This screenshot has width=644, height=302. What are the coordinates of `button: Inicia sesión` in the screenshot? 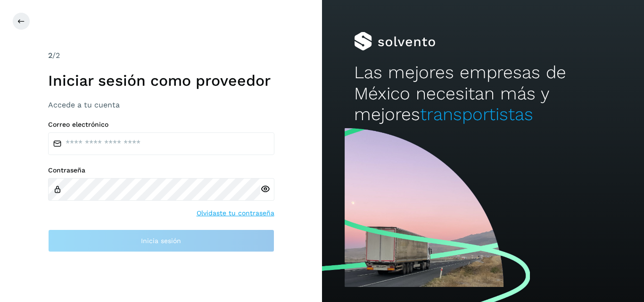 It's located at (162, 241).